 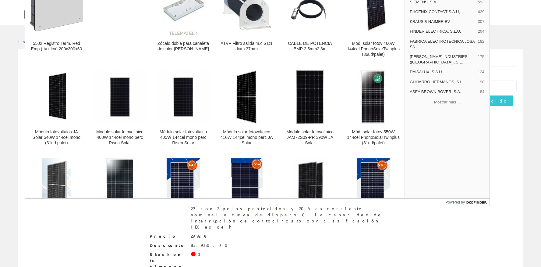 What do you see at coordinates (310, 46) in the screenshot?
I see `div: CABLE DE POTENCIA BMP 2,5mm2 3m` at bounding box center [310, 46].